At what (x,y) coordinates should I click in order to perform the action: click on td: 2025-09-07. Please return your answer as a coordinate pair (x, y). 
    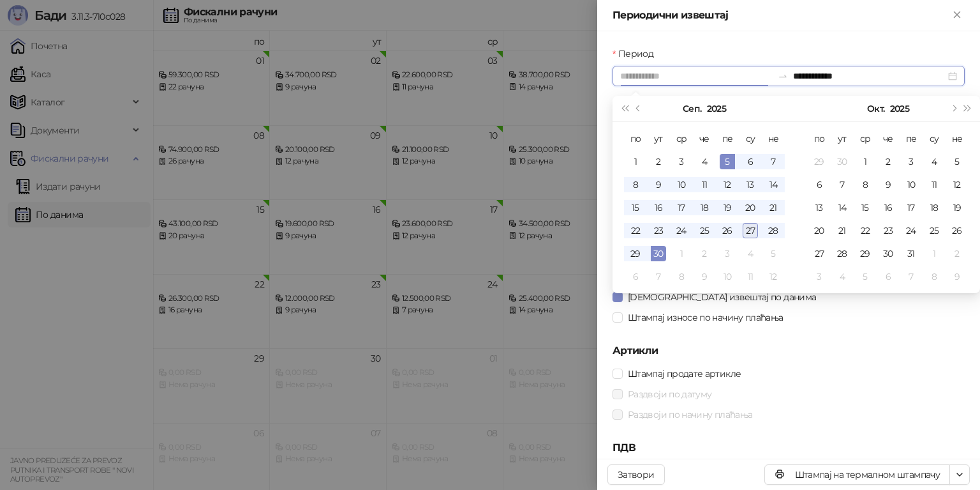
    Looking at the image, I should click on (773, 161).